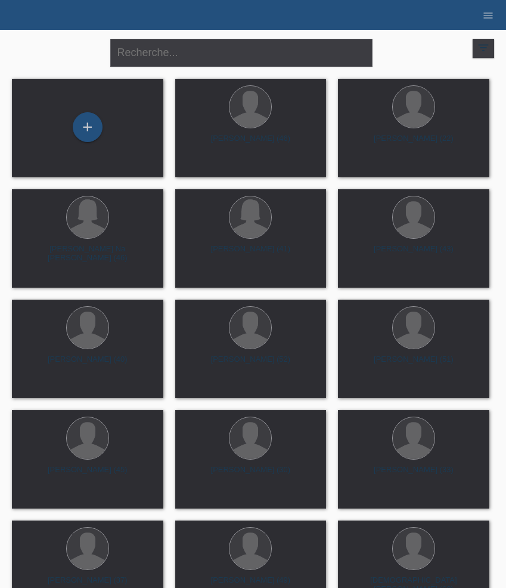  Describe the element at coordinates (484, 48) in the screenshot. I see `i: filter_list` at that location.